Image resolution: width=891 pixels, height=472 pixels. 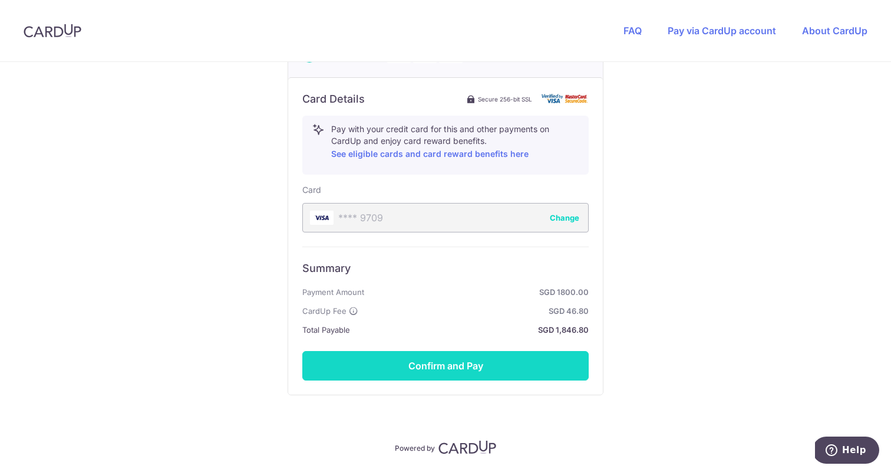 What do you see at coordinates (324, 311) in the screenshot?
I see `span: CardUp Fee` at bounding box center [324, 311].